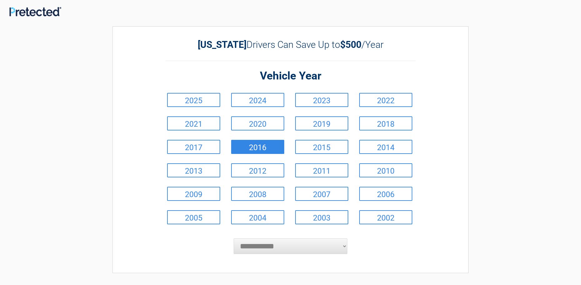 This screenshot has height=285, width=581. I want to click on h2: Drivers Can Save Up to /Year, so click(291, 44).